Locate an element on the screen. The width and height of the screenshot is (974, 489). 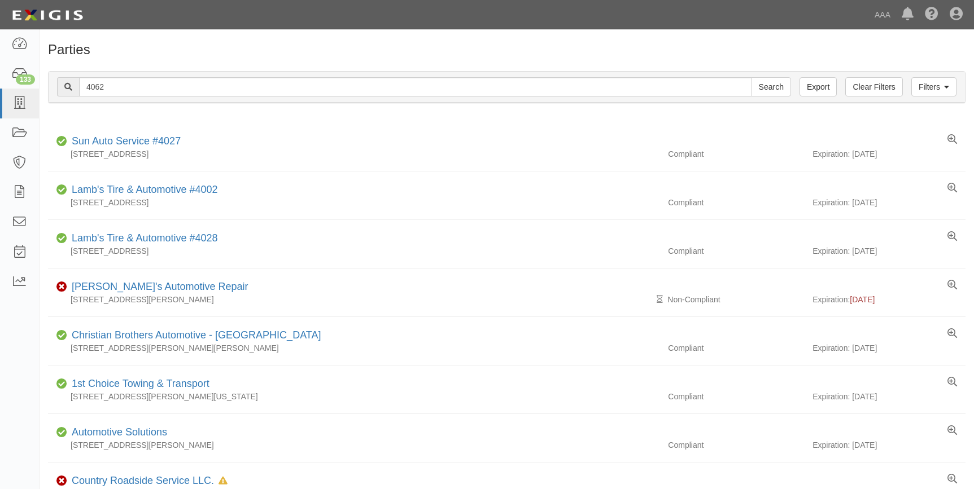
a: Export is located at coordinates (818, 87).